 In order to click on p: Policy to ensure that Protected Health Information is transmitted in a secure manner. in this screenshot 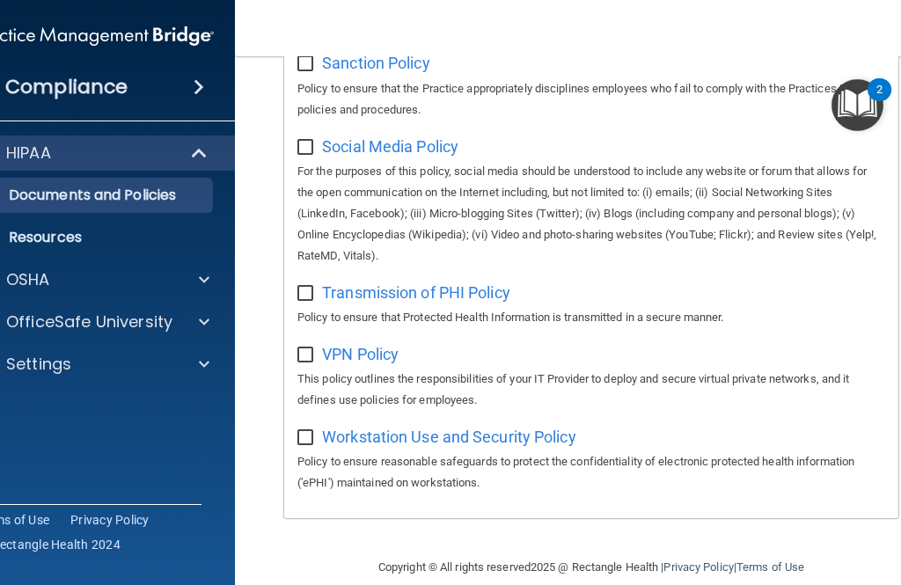, I will do `click(591, 318)`.